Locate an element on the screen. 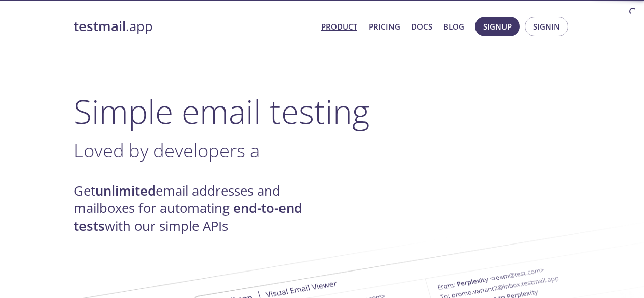 Image resolution: width=644 pixels, height=298 pixels. a: Docs is located at coordinates (422, 27).